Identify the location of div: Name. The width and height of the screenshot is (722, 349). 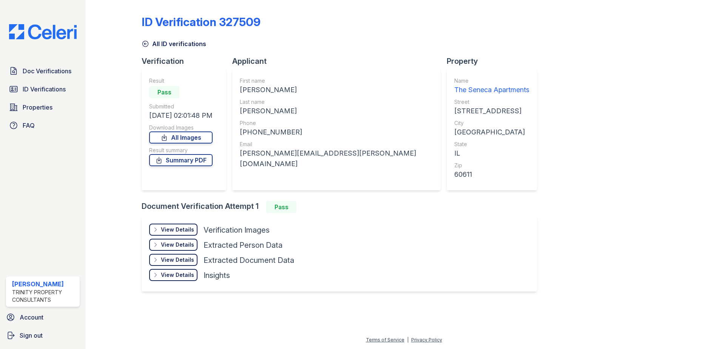
(491, 81).